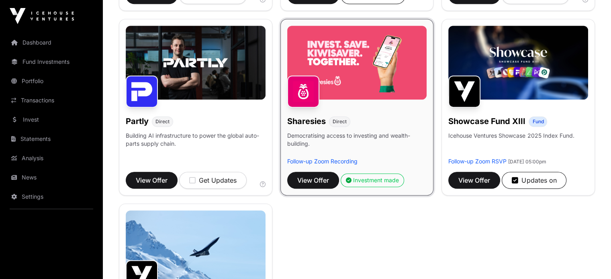  Describe the element at coordinates (534, 180) in the screenshot. I see `button: Updates on` at that location.